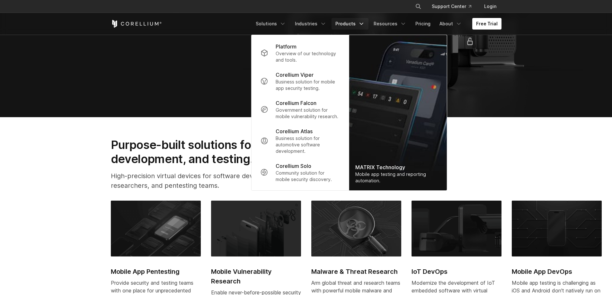 The height and width of the screenshot is (295, 612). What do you see at coordinates (221, 152) in the screenshot?
I see `h2: Purpose-built solutions for research, development, and testing.` at bounding box center [221, 152].